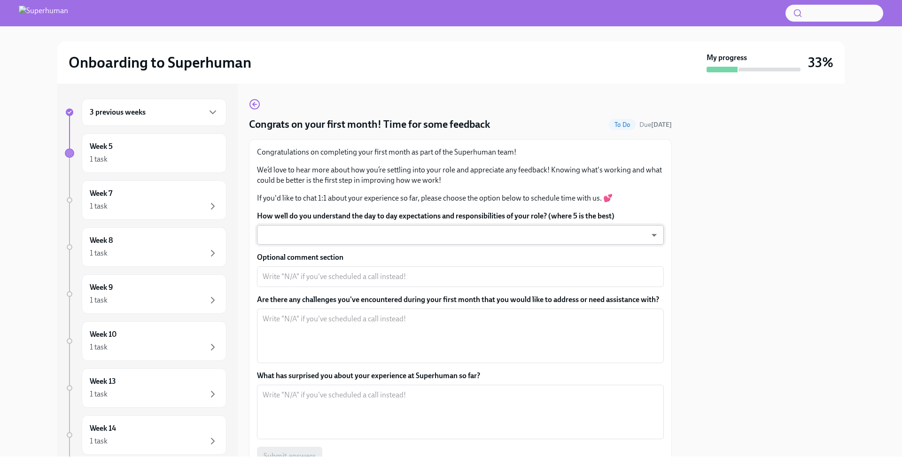 Image resolution: width=902 pixels, height=466 pixels. What do you see at coordinates (43, 13) in the screenshot?
I see `img: Superhuman` at bounding box center [43, 13].